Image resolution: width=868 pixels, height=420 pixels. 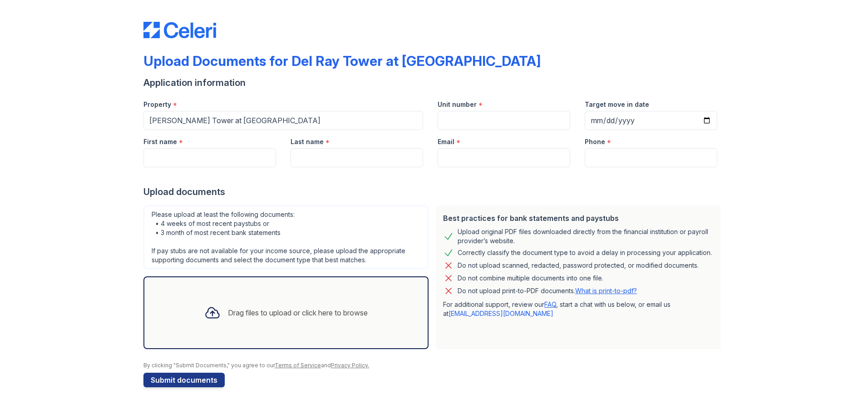 I want to click on label: Target move in date, so click(x=617, y=105).